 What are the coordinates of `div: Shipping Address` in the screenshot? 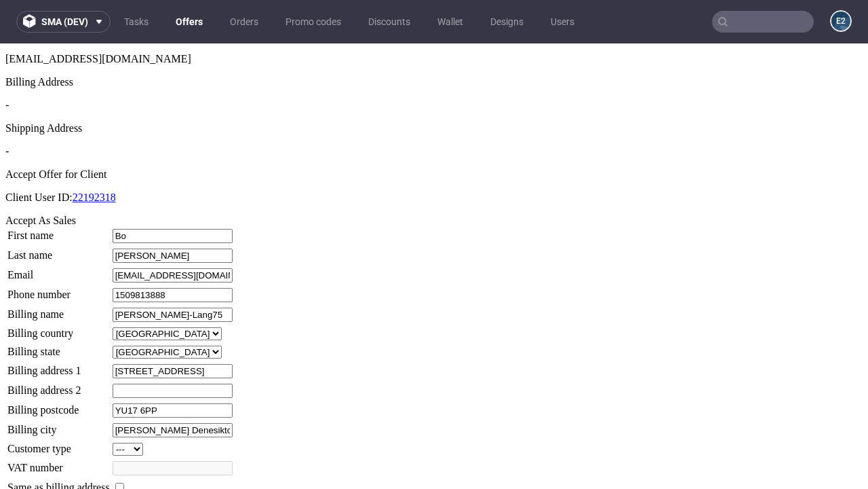 It's located at (434, 85).